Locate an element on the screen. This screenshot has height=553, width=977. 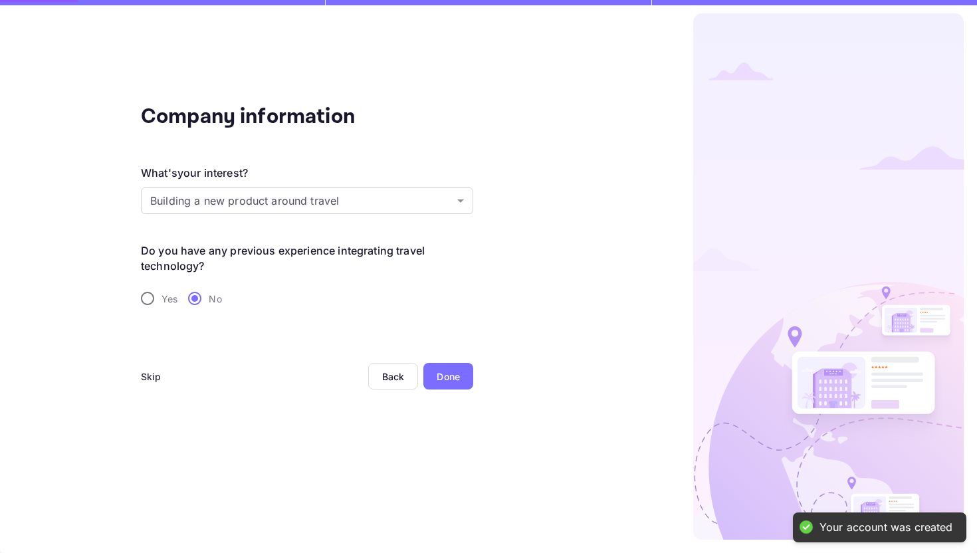
div: Done is located at coordinates (448, 376).